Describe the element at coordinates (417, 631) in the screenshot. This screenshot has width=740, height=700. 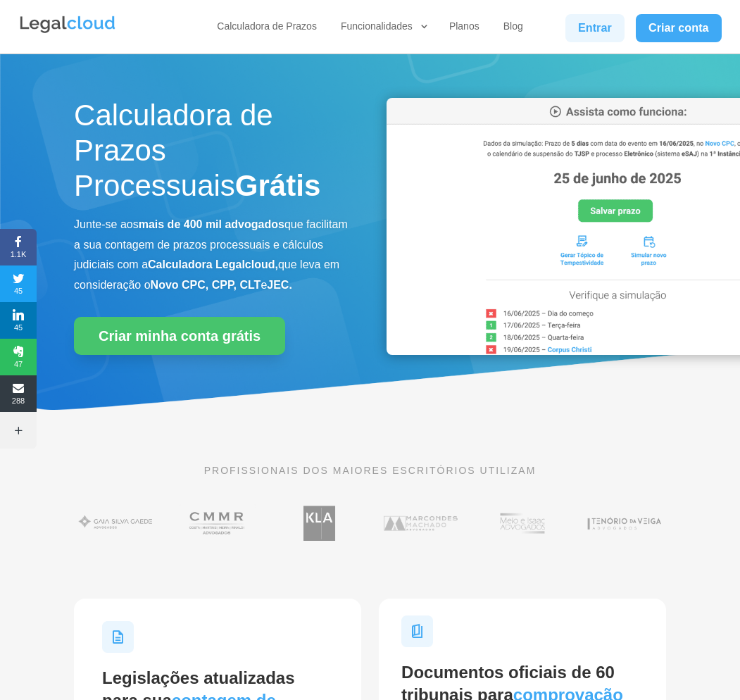
I see `img: Ícone Documentos para Tempestividade` at that location.